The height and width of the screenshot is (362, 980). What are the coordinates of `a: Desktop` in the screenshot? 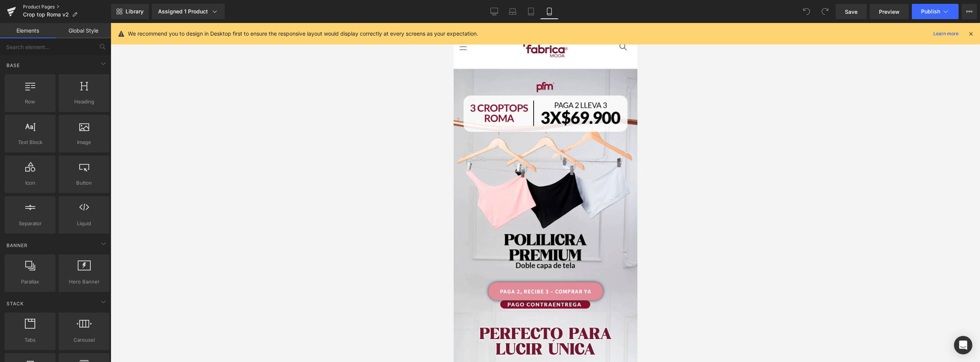 It's located at (494, 12).